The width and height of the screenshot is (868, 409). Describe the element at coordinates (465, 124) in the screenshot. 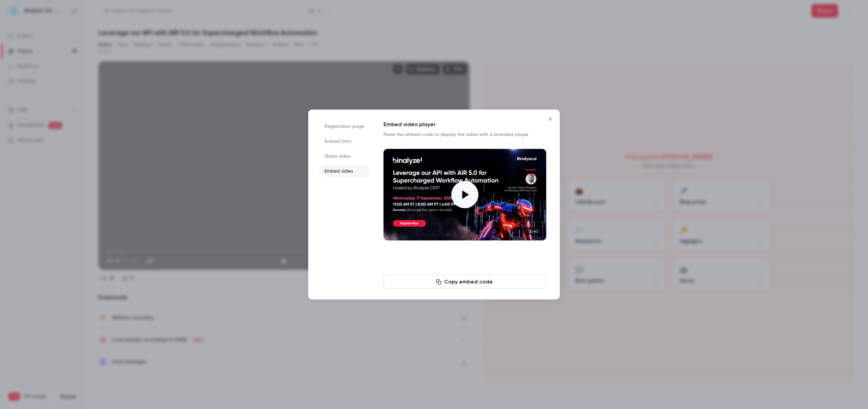

I see `h1: Embed video player` at that location.